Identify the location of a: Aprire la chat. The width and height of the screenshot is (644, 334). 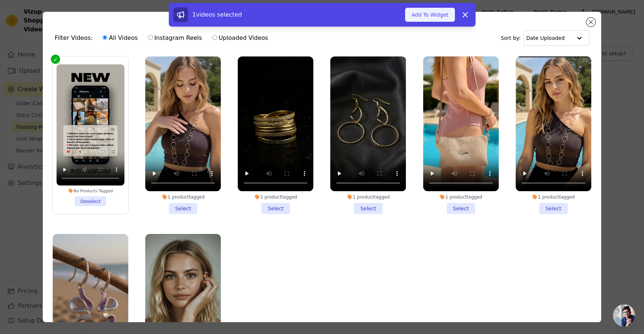
(624, 316).